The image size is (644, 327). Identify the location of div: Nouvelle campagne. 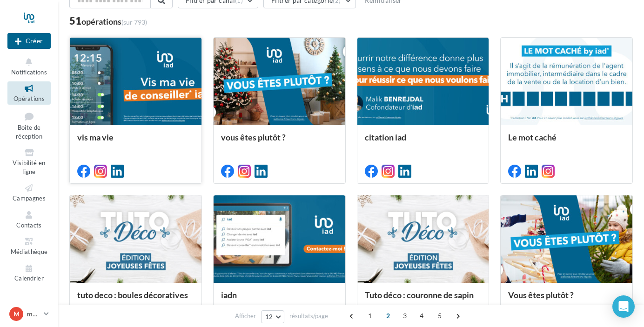
(29, 41).